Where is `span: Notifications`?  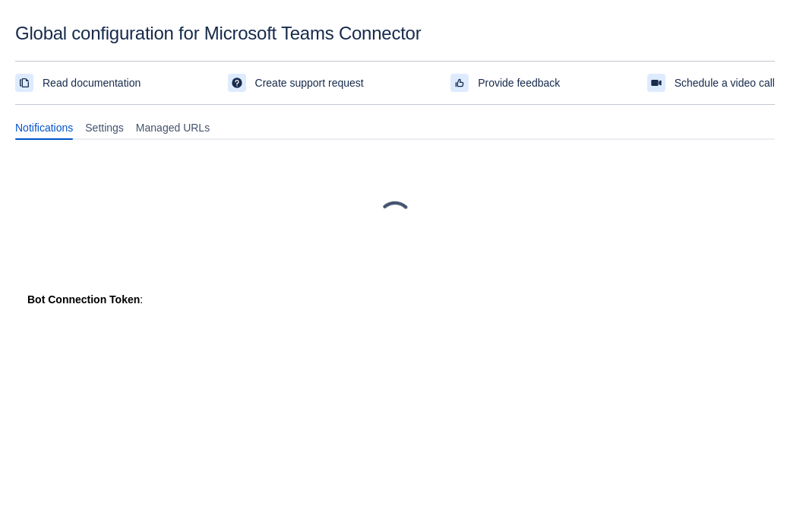 span: Notifications is located at coordinates (44, 128).